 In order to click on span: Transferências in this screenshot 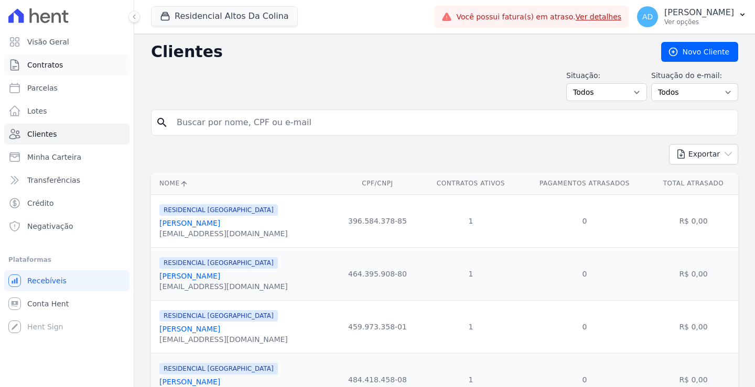, I will do `click(53, 180)`.